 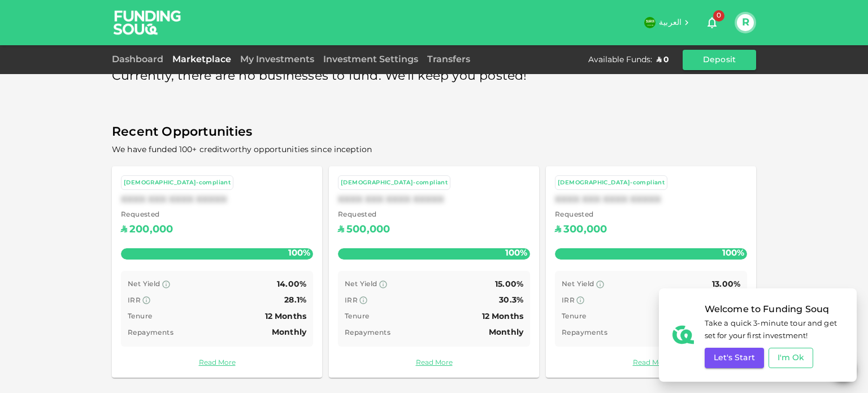 What do you see at coordinates (509, 284) in the screenshot?
I see `span: 15.00%` at bounding box center [509, 284].